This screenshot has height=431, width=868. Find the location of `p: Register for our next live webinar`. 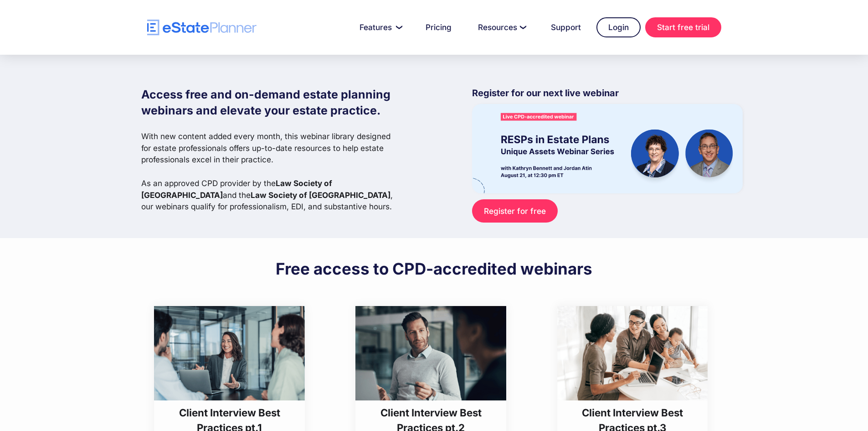

p: Register for our next live webinar is located at coordinates (608, 95).